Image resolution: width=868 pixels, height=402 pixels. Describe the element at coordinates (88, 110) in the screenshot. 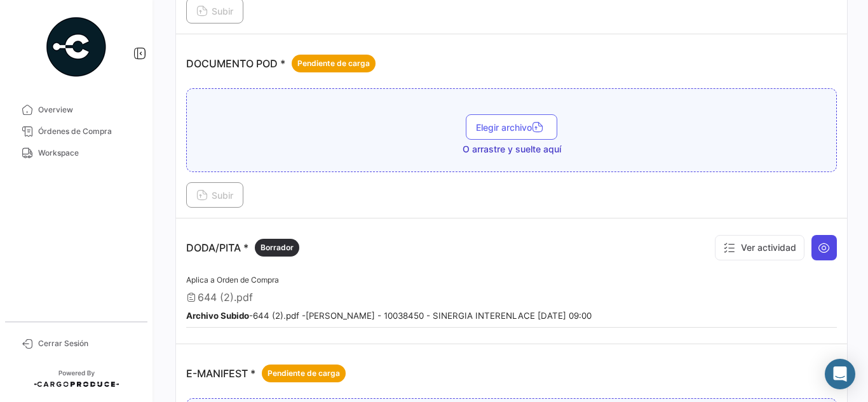

I see `span: Overview` at that location.